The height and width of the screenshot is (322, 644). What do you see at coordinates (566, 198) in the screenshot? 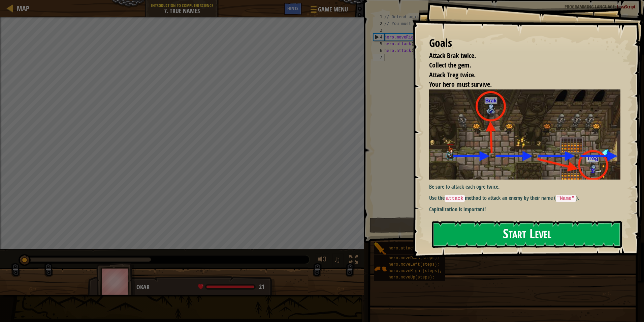
I see `code: "Name"` at bounding box center [566, 198].